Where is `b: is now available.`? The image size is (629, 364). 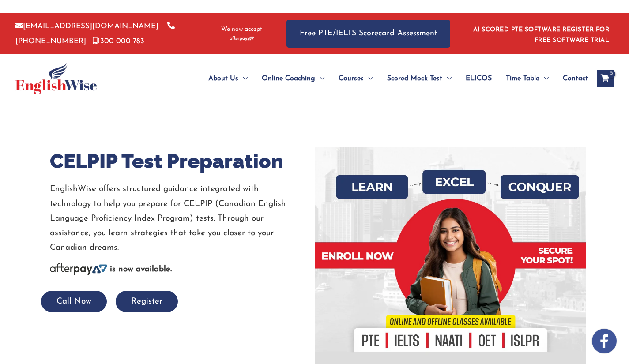
b: is now available. is located at coordinates (141, 269).